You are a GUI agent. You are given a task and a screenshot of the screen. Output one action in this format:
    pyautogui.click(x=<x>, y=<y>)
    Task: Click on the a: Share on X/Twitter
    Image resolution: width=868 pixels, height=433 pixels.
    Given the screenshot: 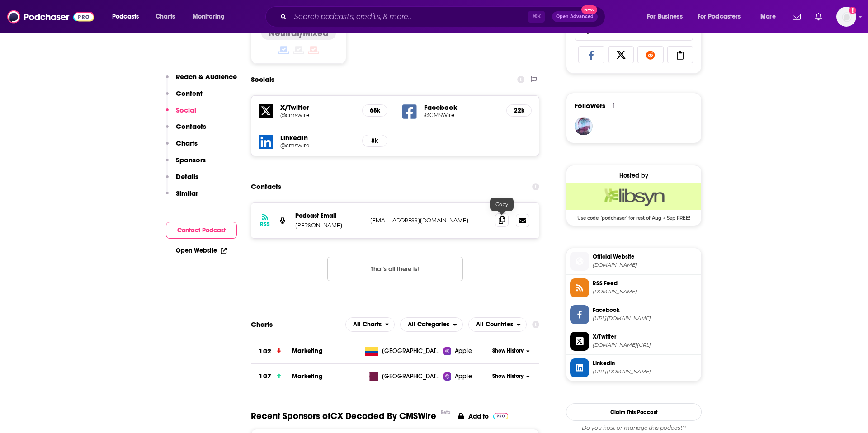 What is the action you would take?
    pyautogui.click(x=621, y=54)
    